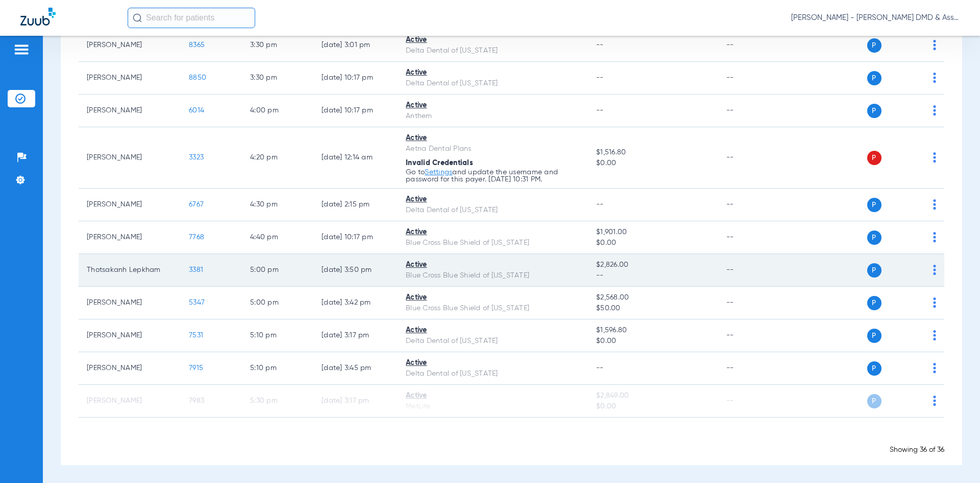 Image resolution: width=980 pixels, height=483 pixels. I want to click on span: $1,901.00, so click(653, 231).